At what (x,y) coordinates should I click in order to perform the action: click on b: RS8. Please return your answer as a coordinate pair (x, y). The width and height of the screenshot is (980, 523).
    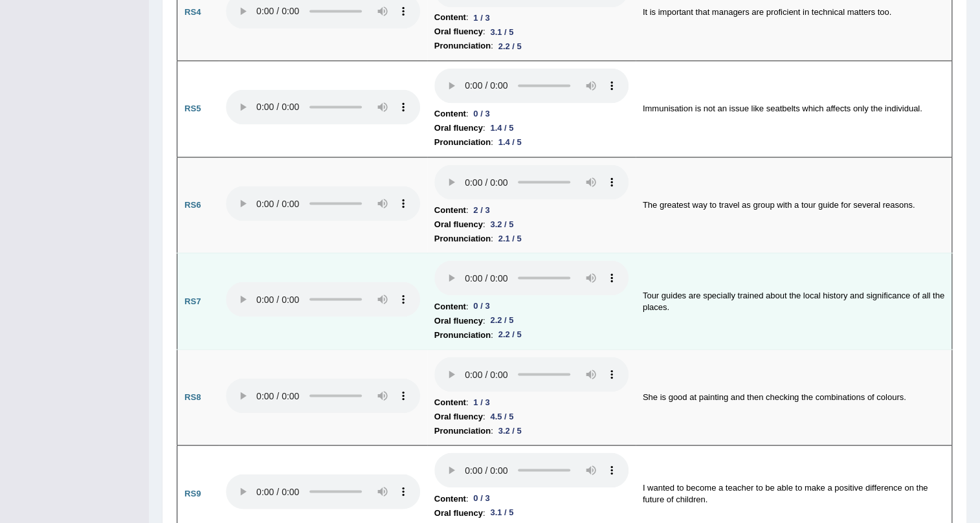
    Looking at the image, I should click on (192, 397).